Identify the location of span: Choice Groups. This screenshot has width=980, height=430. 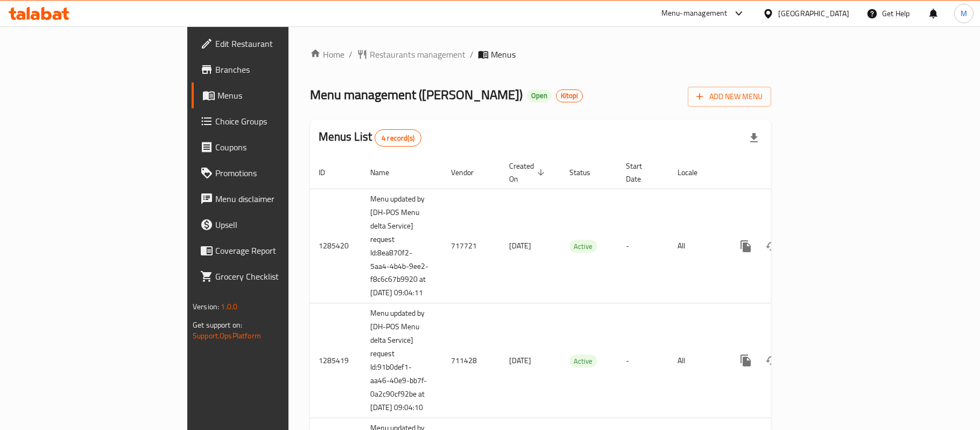
(278, 121).